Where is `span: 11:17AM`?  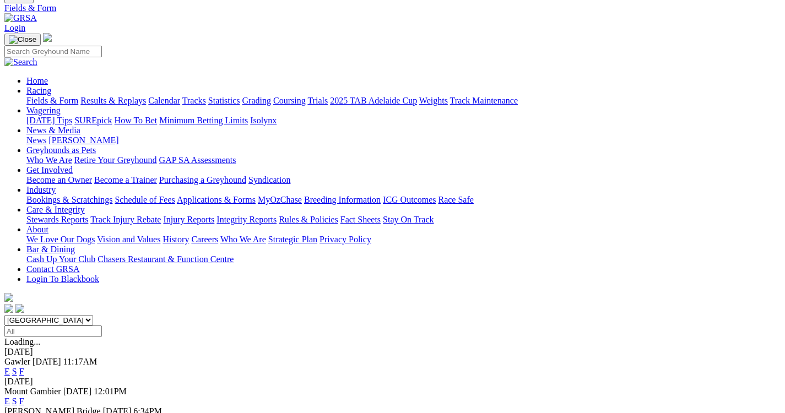 span: 11:17AM is located at coordinates (80, 361).